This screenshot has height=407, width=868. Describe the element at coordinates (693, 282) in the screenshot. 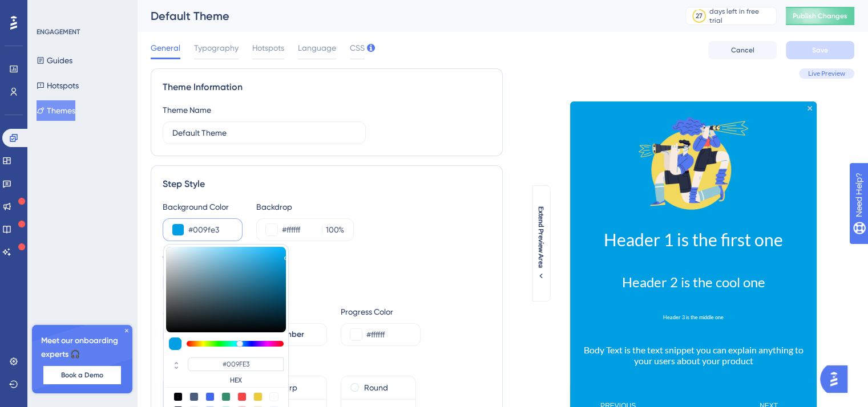

I see `h2: Header 2 is the cool one` at that location.